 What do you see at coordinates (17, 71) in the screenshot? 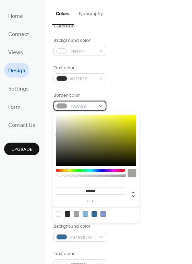
I see `span: Design` at bounding box center [17, 71].